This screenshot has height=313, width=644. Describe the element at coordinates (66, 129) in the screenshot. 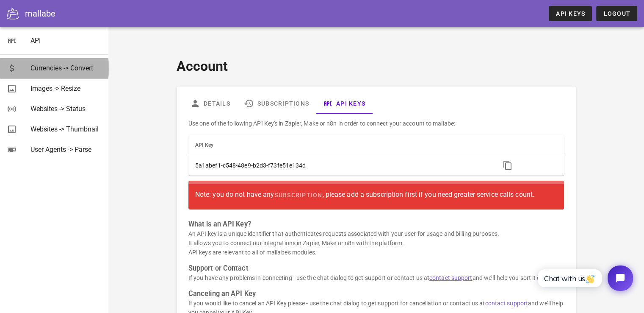

I see `div: Websites -> Thumbnail` at that location.